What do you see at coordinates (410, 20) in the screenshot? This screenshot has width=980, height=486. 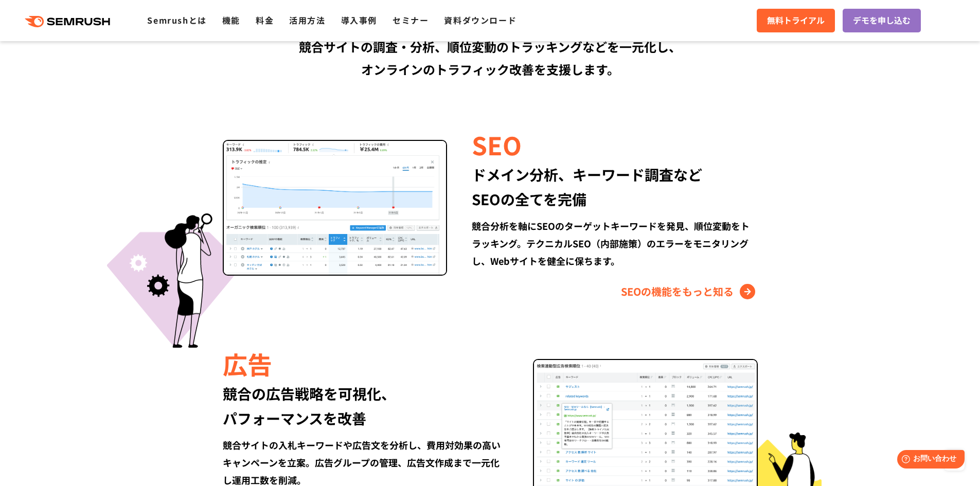 I see `a: セミナー` at bounding box center [410, 20].